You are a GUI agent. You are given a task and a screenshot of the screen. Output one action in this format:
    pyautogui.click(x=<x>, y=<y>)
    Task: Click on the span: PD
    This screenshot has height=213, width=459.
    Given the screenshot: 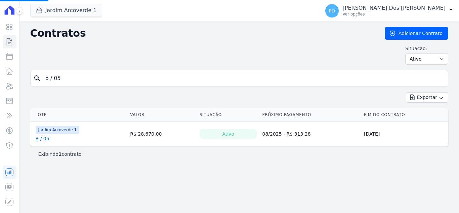 What is the action you would take?
    pyautogui.click(x=332, y=11)
    